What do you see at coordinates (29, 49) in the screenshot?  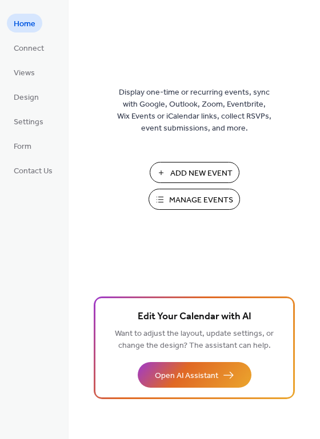 I see `span: Connect` at bounding box center [29, 49].